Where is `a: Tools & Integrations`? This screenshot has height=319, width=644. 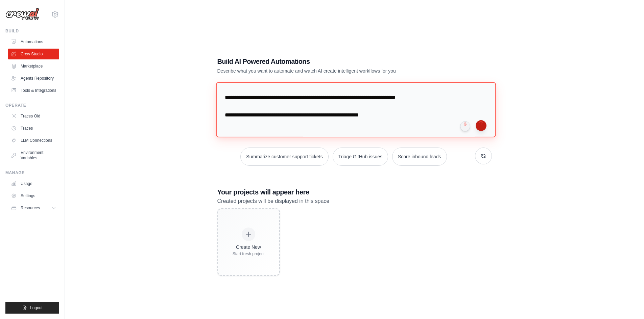 a: Tools & Integrations is located at coordinates (33, 91).